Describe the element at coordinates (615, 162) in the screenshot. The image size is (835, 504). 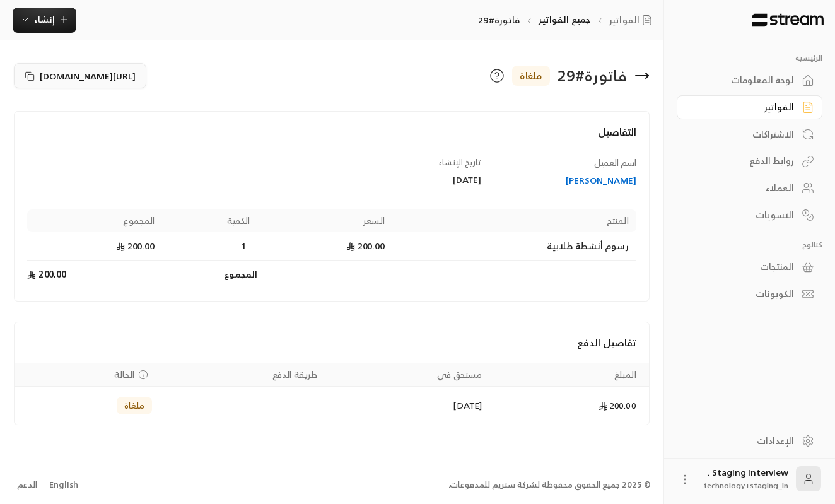
I see `span: اسم العميل` at that location.